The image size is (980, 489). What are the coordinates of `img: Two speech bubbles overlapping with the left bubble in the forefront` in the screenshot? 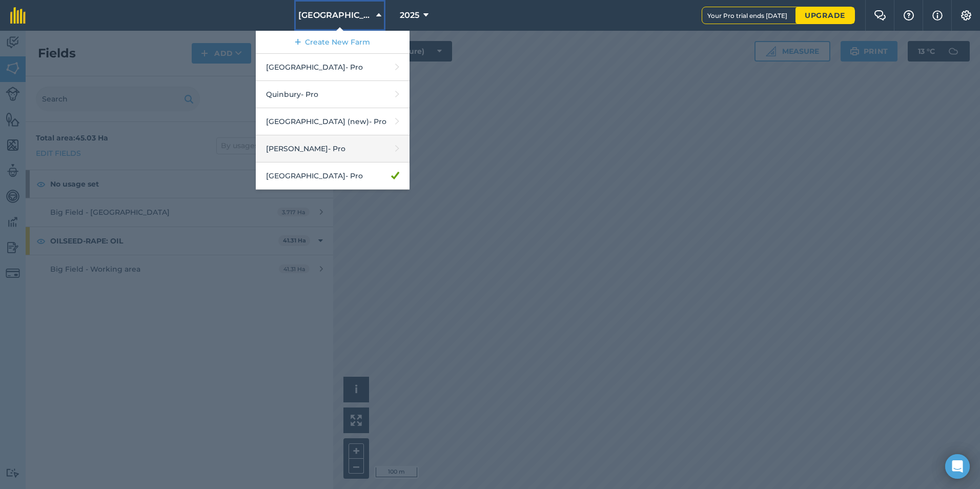 It's located at (881, 16).